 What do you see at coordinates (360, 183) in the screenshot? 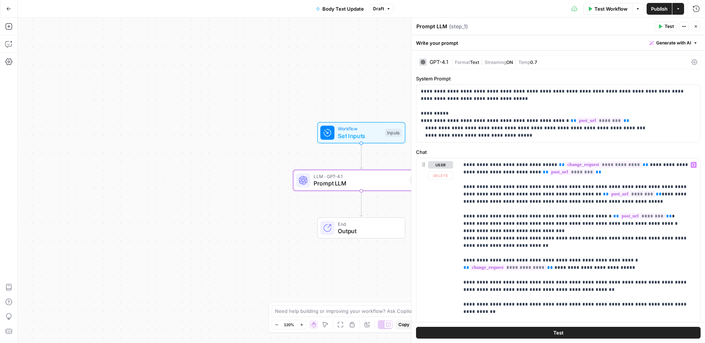
I see `span: Prompt LLM` at bounding box center [360, 183].